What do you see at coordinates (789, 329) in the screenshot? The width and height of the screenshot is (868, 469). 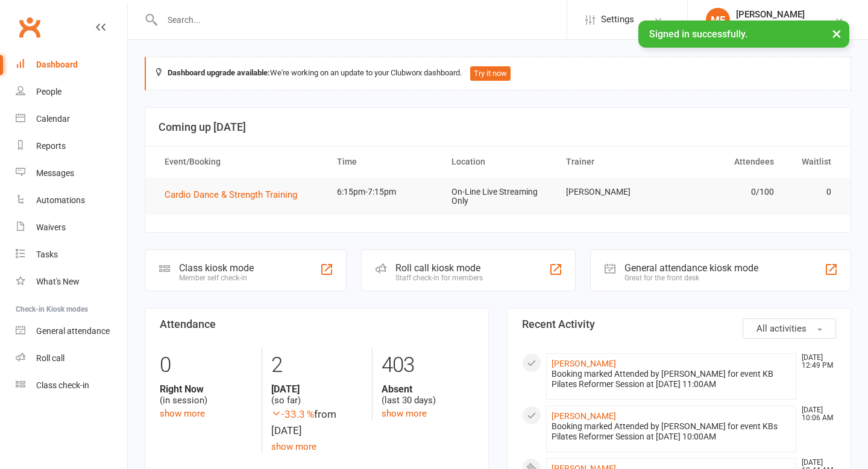 I see `button: All activities` at bounding box center [789, 329].